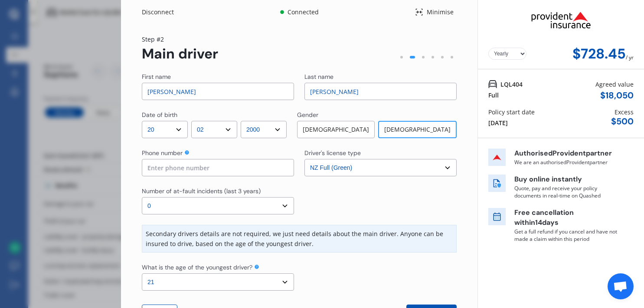 The height and width of the screenshot is (308, 644). I want to click on img: Provident.png, so click(561, 20).